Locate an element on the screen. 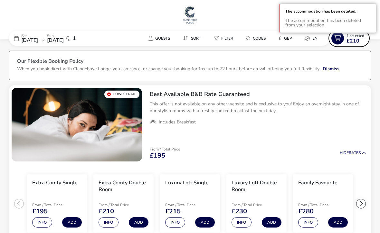 This screenshot has height=233, width=380. span: en is located at coordinates (315, 38).